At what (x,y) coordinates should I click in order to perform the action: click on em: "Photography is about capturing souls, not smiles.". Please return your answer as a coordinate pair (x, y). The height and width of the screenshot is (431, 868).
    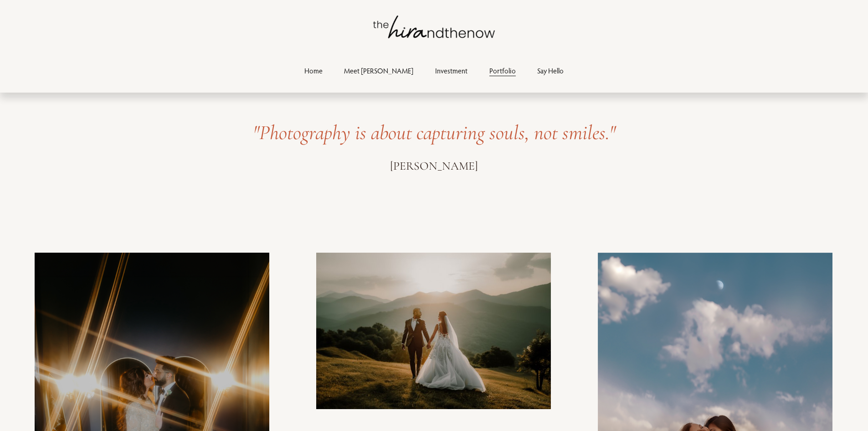
    Looking at the image, I should click on (434, 132).